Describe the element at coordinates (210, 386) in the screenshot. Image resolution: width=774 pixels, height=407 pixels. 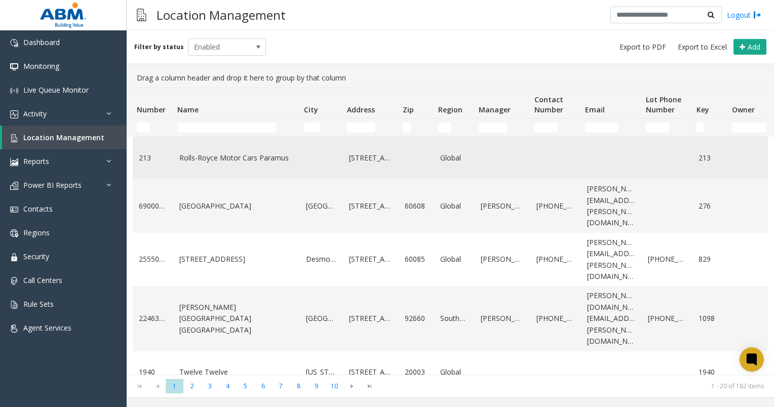
I see `span: Page 3` at that location.